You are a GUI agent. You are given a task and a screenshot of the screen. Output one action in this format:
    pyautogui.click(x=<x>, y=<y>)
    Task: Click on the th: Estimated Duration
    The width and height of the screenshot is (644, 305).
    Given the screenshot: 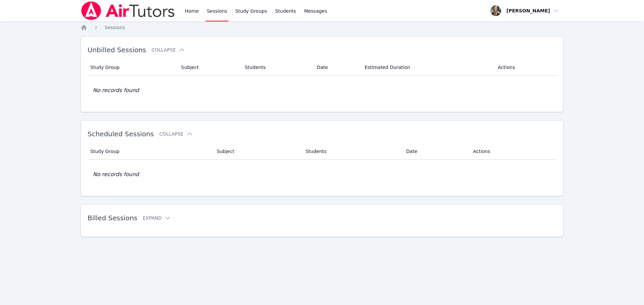 What is the action you would take?
    pyautogui.click(x=427, y=67)
    